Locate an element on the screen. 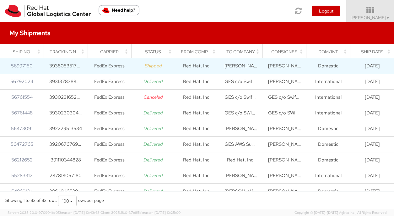 This screenshot has height=216, width=394. span: Showing 1 to 82 of 82 rows is located at coordinates (31, 201).